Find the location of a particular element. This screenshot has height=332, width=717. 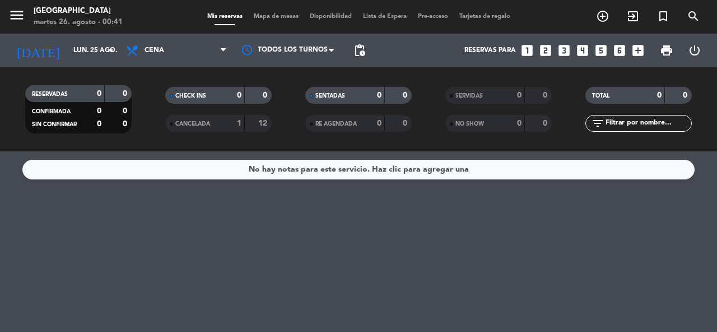

div: LOG OUT is located at coordinates (695, 50).